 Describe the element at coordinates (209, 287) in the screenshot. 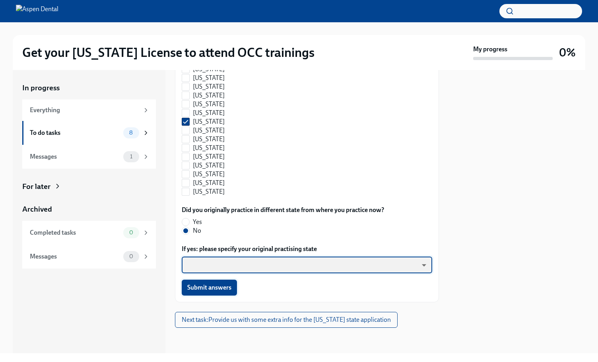

I see `button: Submit answers` at that location.